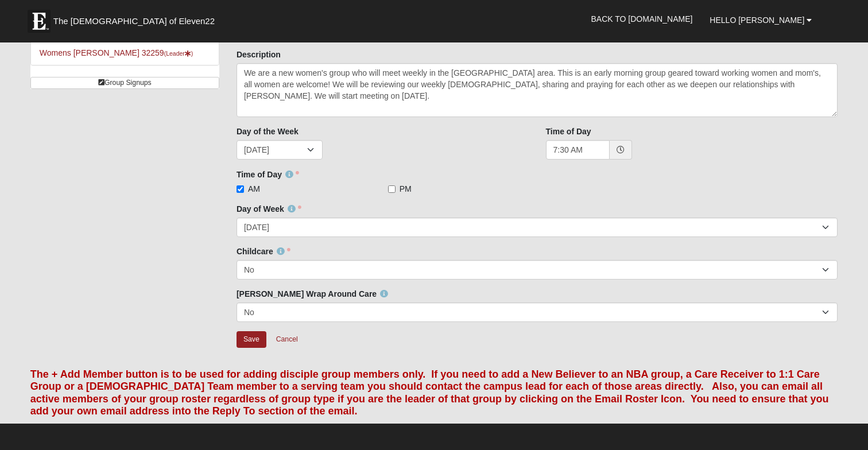 The height and width of the screenshot is (450, 868). Describe the element at coordinates (264, 251) in the screenshot. I see `label: Childcare` at that location.